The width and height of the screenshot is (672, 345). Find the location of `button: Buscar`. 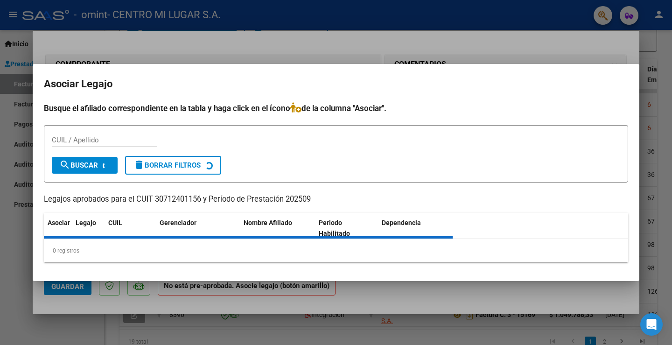

button: Buscar is located at coordinates (84, 165).